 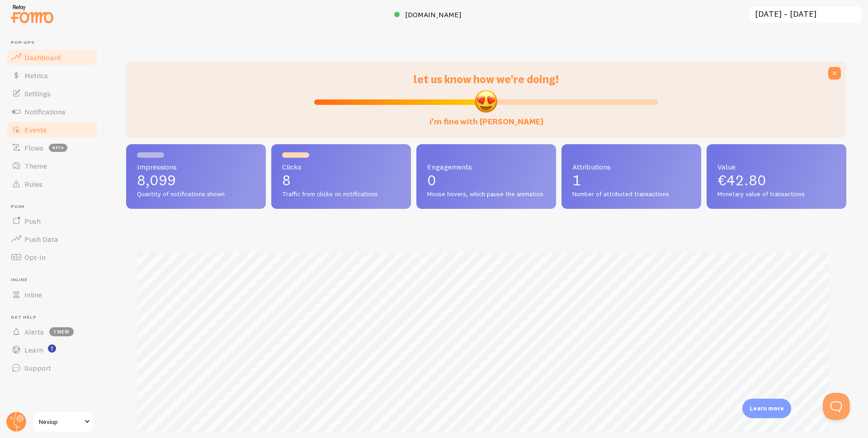 What do you see at coordinates (36, 166) in the screenshot?
I see `span: Theme` at bounding box center [36, 166].